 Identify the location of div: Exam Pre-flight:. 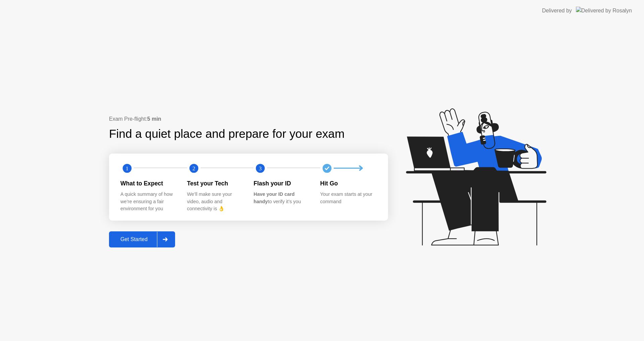
(249, 119).